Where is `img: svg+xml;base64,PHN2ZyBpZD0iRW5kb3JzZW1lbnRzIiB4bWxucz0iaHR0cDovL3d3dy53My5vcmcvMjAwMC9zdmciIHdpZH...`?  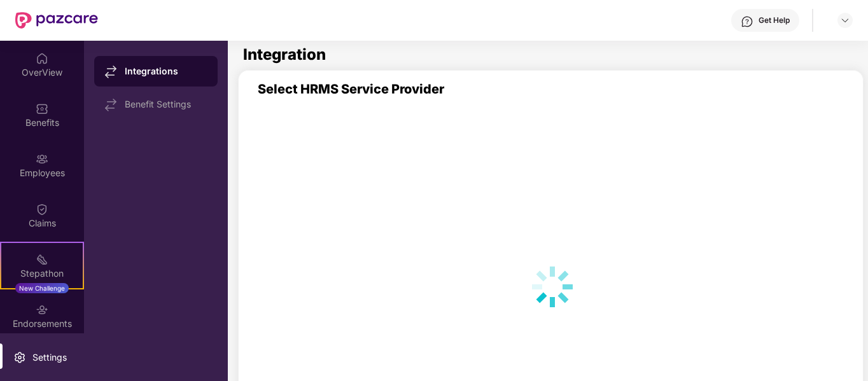
img: svg+xml;base64,PHN2ZyBpZD0iRW5kb3JzZW1lbnRzIiB4bWxucz0iaHR0cDovL3d3dy53My5vcmcvMjAwMC9zdmciIHdpZH... is located at coordinates (42, 309).